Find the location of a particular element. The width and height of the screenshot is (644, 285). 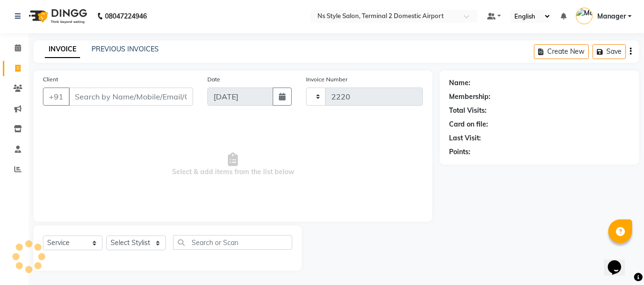

div: Last Visit: is located at coordinates (465, 138).